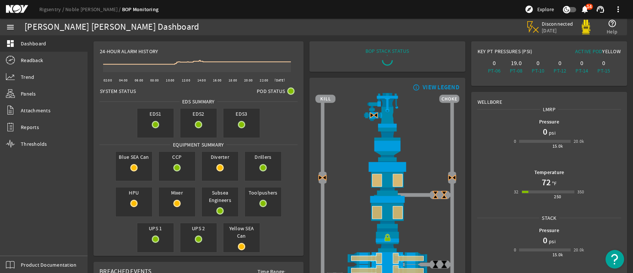 This screenshot has width=633, height=273. I want to click on span: Stack, so click(549, 218).